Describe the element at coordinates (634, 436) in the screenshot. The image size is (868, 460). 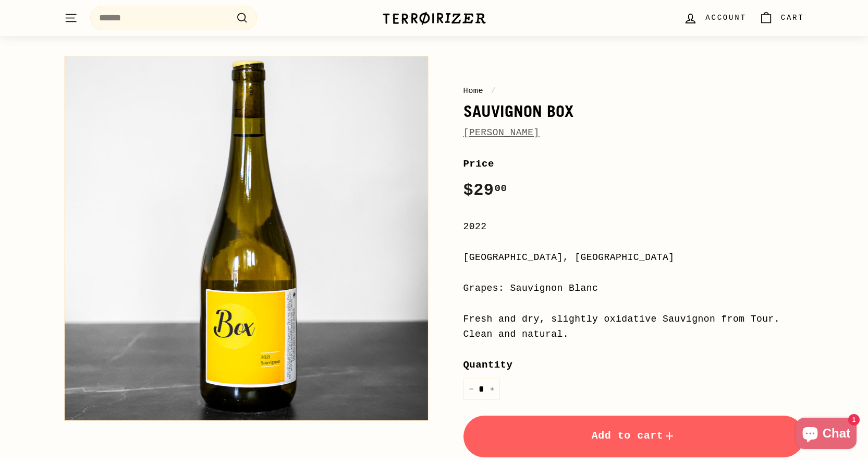
I see `button: Add to cart` at that location.